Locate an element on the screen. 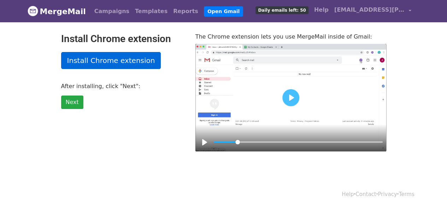  a: Terms is located at coordinates (407, 194).